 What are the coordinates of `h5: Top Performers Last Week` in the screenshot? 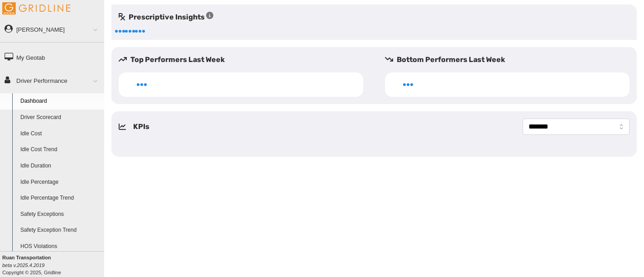 It's located at (245, 60).